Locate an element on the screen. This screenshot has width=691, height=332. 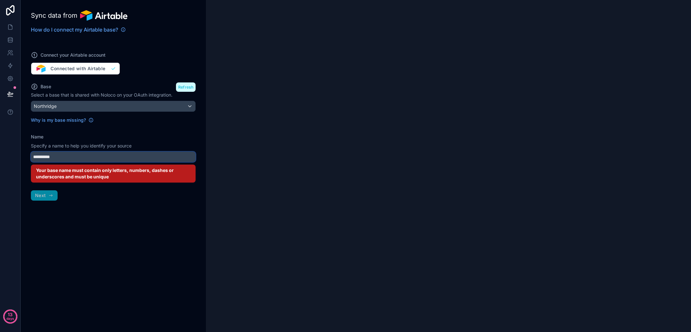
span: Sync data from is located at coordinates (54, 15).